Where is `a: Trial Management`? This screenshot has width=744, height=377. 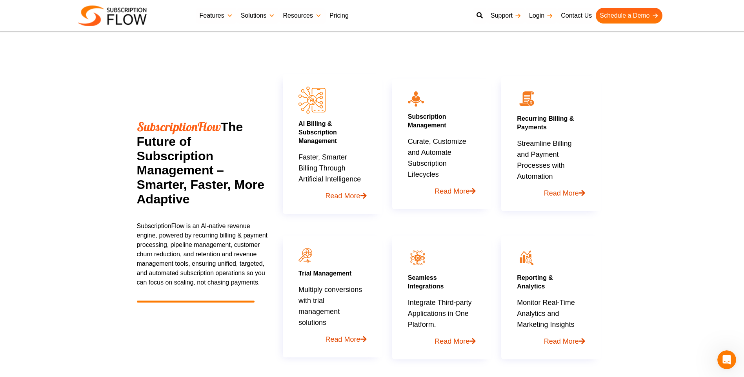 a: Trial Management is located at coordinates (325, 273).